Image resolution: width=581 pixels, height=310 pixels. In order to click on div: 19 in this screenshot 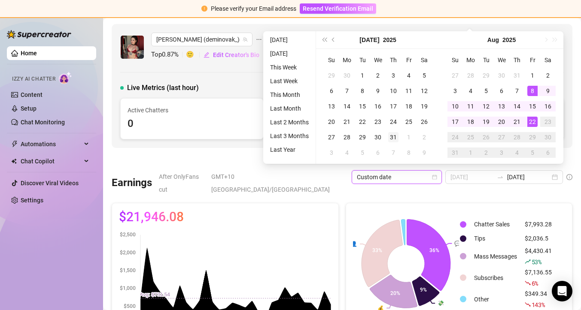, I will do `click(424, 107)`.